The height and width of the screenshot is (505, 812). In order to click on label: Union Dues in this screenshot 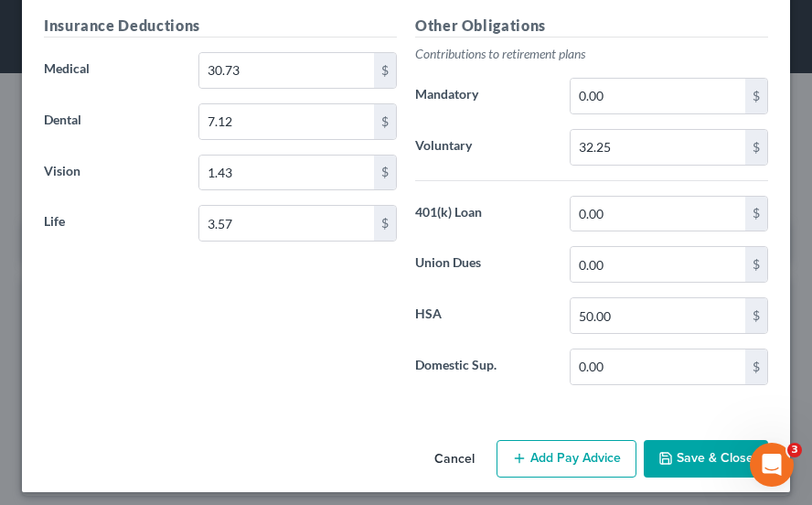, I will do `click(483, 264)`.